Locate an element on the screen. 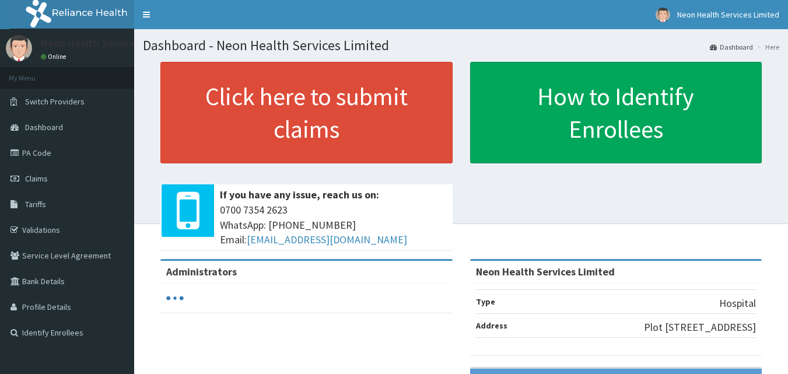 The width and height of the screenshot is (788, 374). p: Hospital is located at coordinates (737, 303).